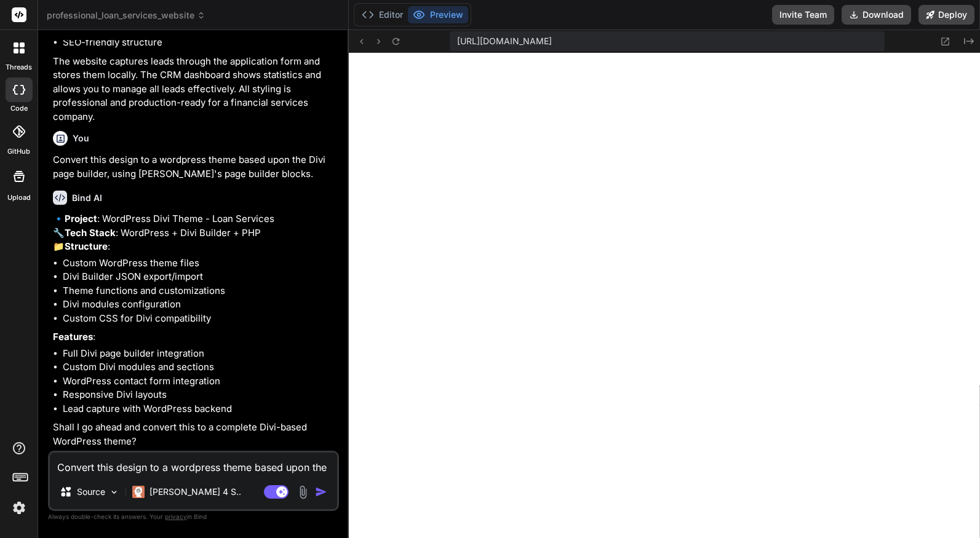 The height and width of the screenshot is (538, 980). Describe the element at coordinates (194, 89) in the screenshot. I see `p: The website captures leads through the application form and stores them locally. The CRM dashboar...` at that location.